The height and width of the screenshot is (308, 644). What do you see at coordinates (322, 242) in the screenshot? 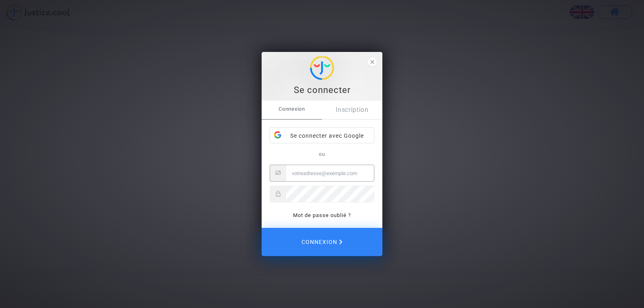
I see `button: Connexion` at bounding box center [322, 242].